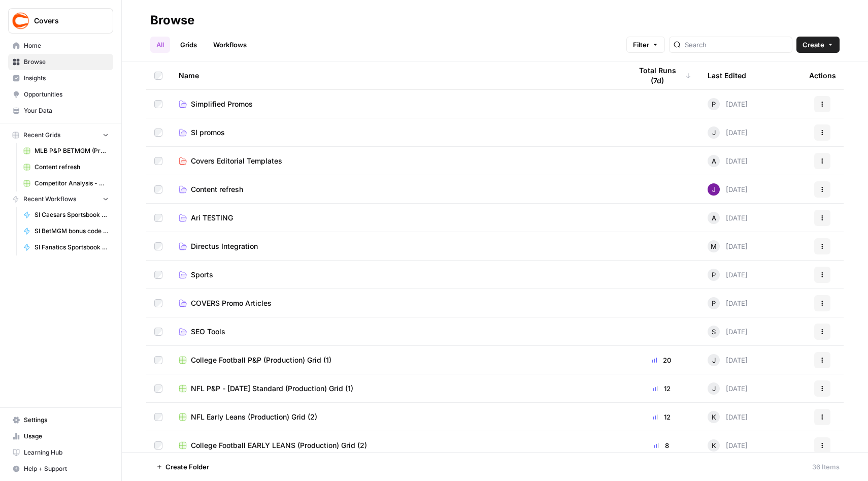  What do you see at coordinates (202, 274) in the screenshot?
I see `span: Sports` at bounding box center [202, 274].